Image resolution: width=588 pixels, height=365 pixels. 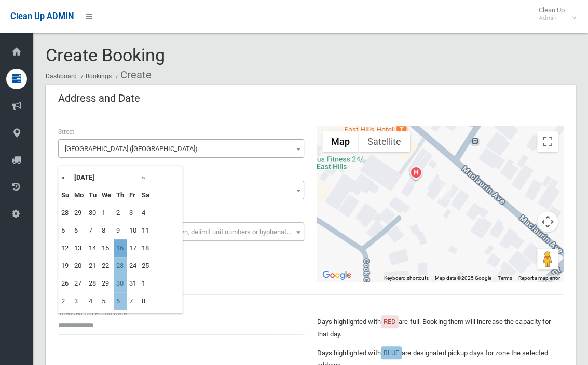 What do you see at coordinates (133, 266) in the screenshot?
I see `td: 24` at bounding box center [133, 266].